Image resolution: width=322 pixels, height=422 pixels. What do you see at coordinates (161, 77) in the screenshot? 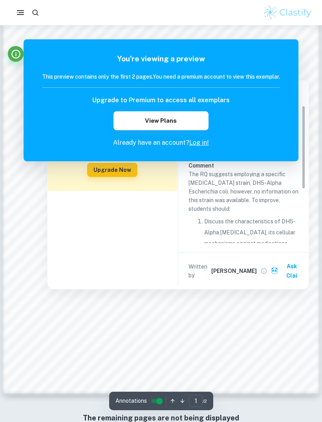
I see `h6: This preview contains only the first 2 pages. You need a premium account to view this exemplar.` at bounding box center [161, 77].